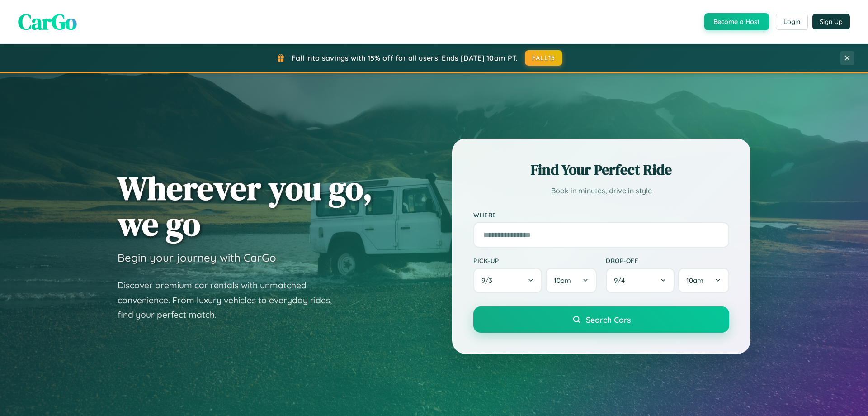  I want to click on label: Pick-up, so click(535, 260).